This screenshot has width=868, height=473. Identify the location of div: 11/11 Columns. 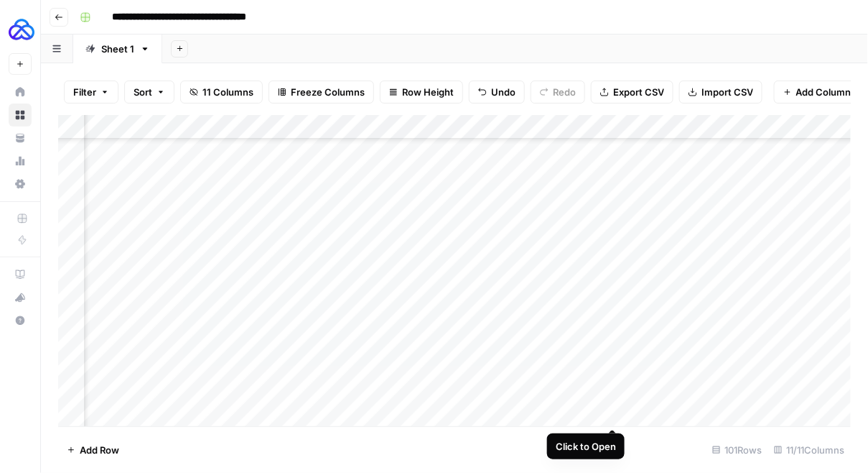
(810, 450).